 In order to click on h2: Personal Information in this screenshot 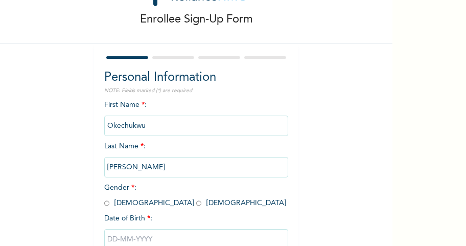, I will do `click(196, 78)`.